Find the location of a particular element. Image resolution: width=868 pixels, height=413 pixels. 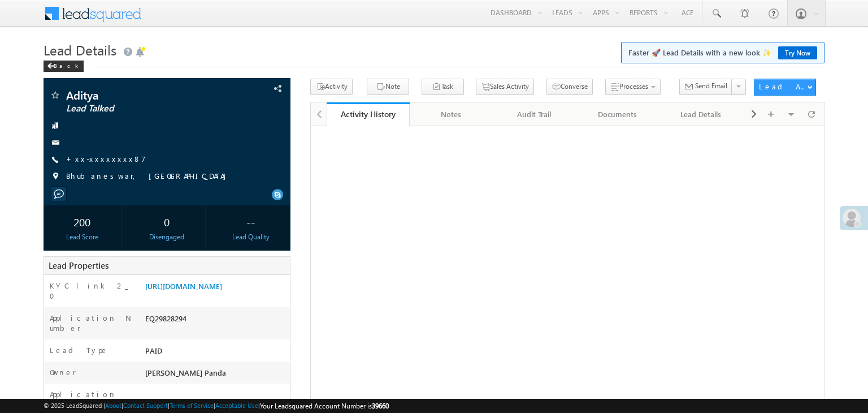

label: Owner is located at coordinates (63, 373).